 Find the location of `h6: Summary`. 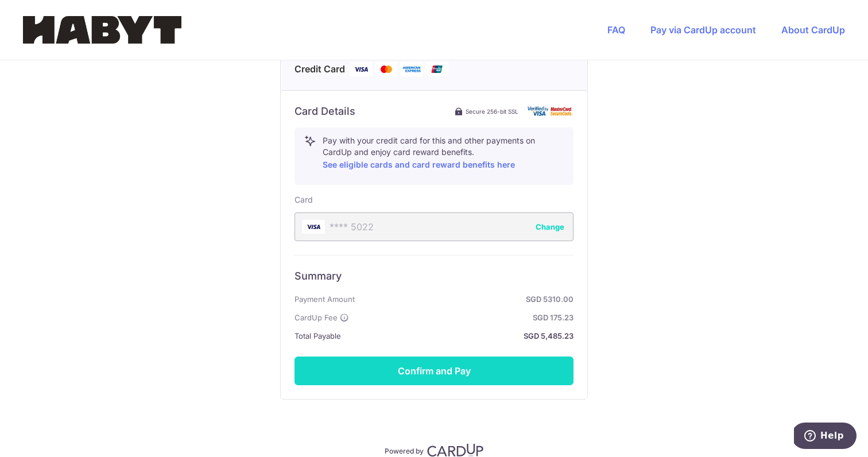

h6: Summary is located at coordinates (434, 276).